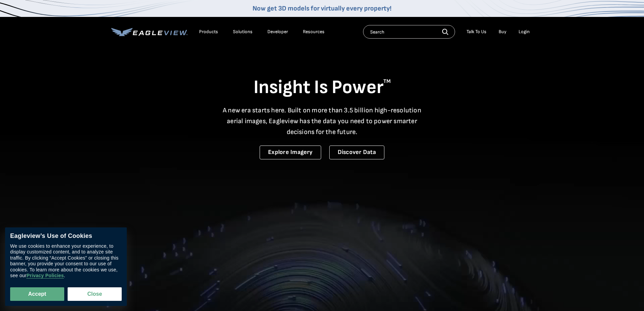 The image size is (644, 311). I want to click on input: Search, so click(409, 32).